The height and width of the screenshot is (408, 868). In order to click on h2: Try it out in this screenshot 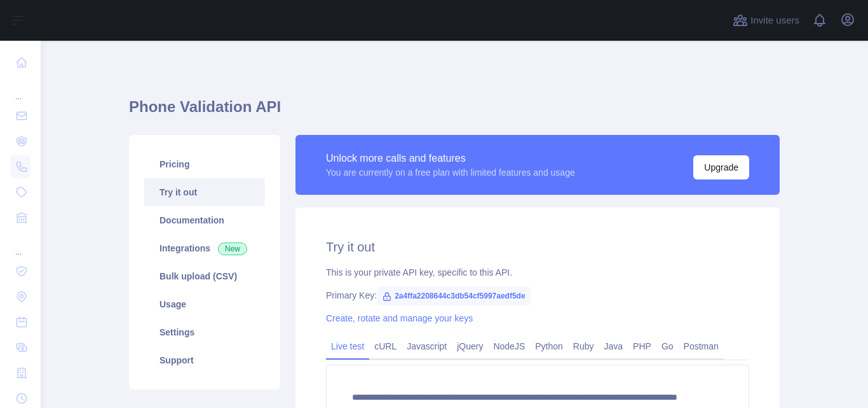, I will do `click(538, 246)`.